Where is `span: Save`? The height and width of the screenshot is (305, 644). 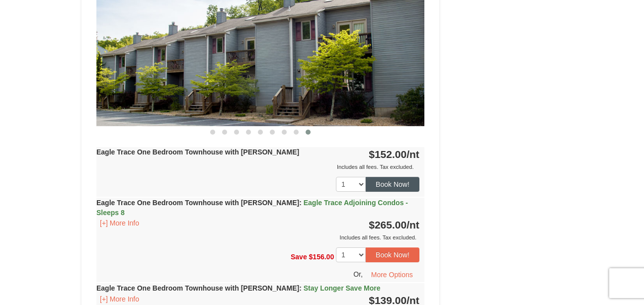
span: Save is located at coordinates (299, 257).